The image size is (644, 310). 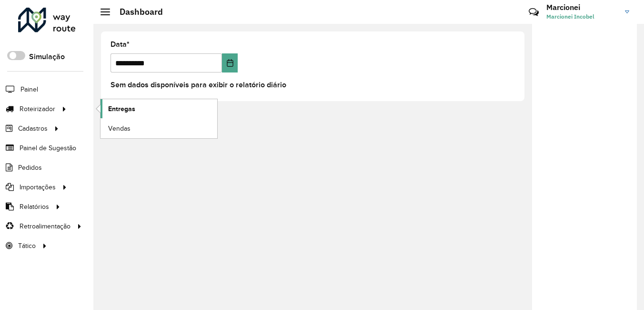 I want to click on button: Choose Date, so click(x=229, y=63).